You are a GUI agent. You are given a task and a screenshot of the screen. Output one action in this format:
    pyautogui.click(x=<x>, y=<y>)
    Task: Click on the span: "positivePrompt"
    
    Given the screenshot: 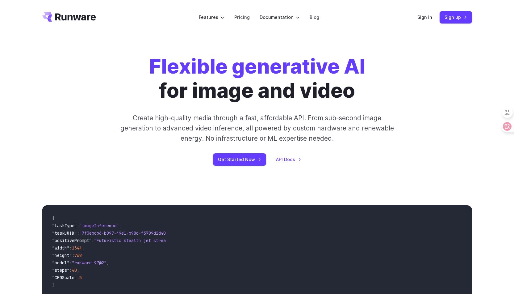 What is the action you would take?
    pyautogui.click(x=72, y=240)
    